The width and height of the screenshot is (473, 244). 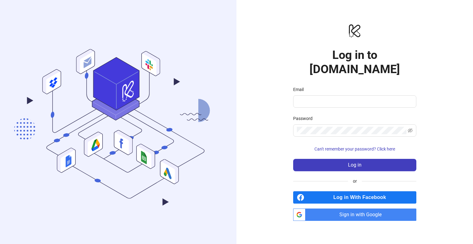 I want to click on span: Sign in with Google, so click(x=362, y=214).